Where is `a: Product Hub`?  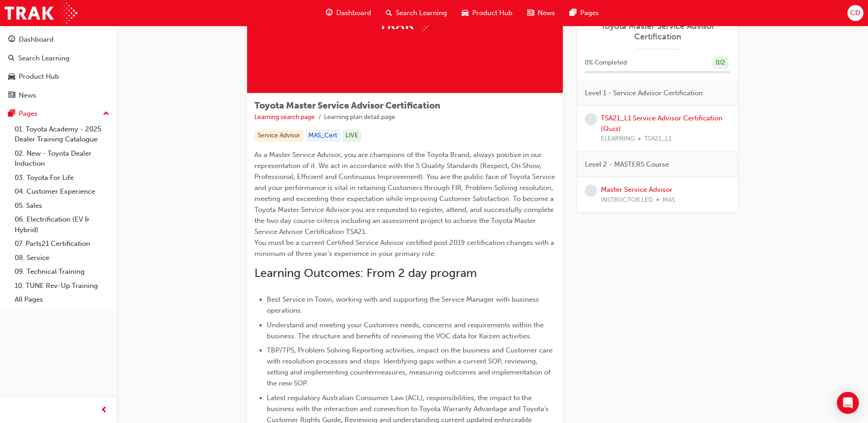
a: Product Hub is located at coordinates (58, 76).